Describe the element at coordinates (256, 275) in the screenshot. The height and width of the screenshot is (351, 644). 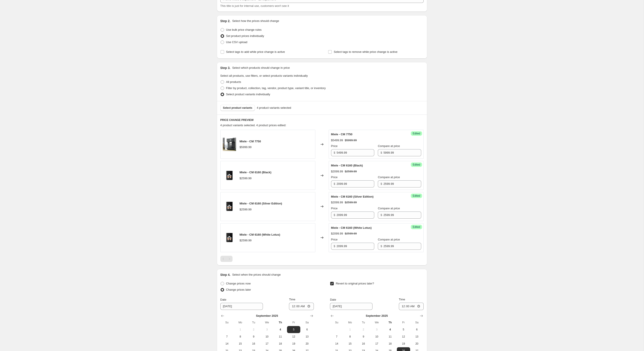
I see `p: Select when the prices should change` at that location.